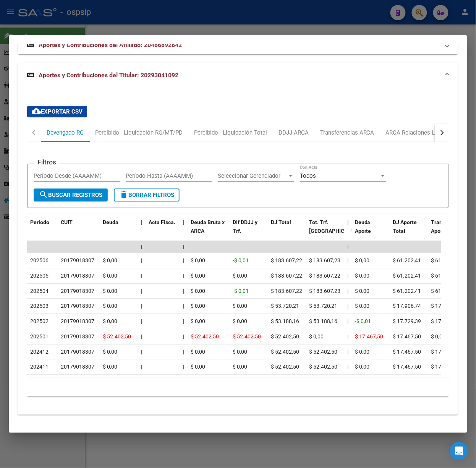  Describe the element at coordinates (71, 195) in the screenshot. I see `button: Buscar Registros` at that location.